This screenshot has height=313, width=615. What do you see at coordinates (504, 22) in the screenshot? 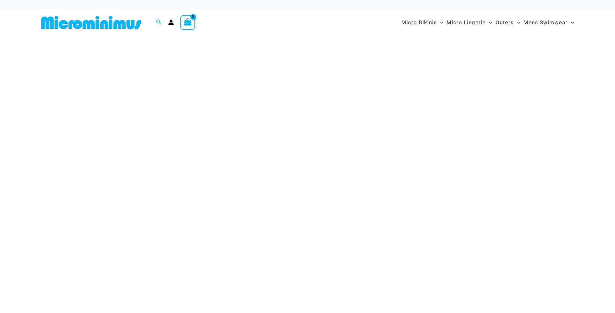
I see `span: Outers` at bounding box center [504, 22].